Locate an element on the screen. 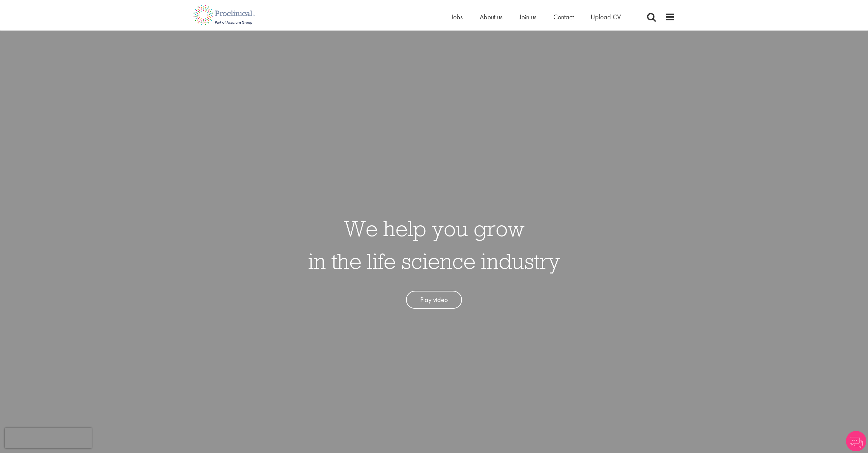  img: Chatbot is located at coordinates (856, 441).